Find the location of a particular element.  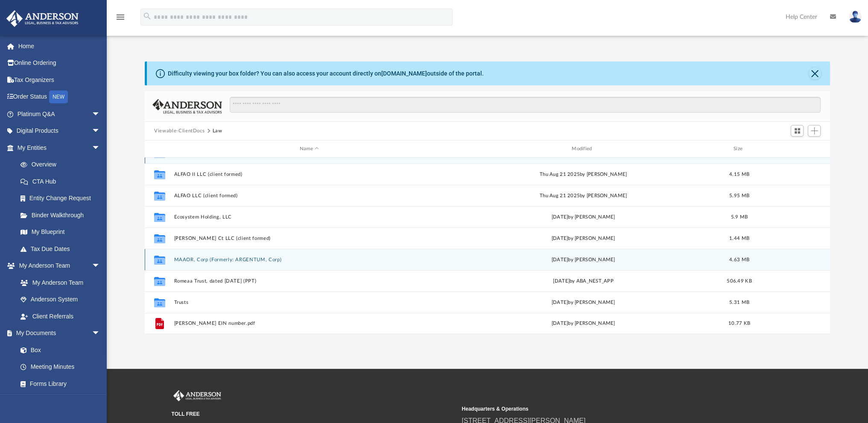

div: Difficulty viewing your box folder? You can also access your account directly on outside of the p... is located at coordinates (326, 74).